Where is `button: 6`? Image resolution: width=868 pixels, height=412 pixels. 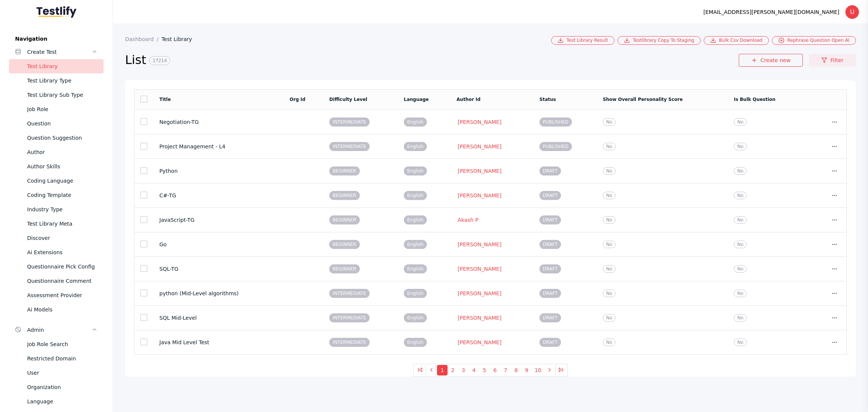
button: 6 is located at coordinates (495, 370).